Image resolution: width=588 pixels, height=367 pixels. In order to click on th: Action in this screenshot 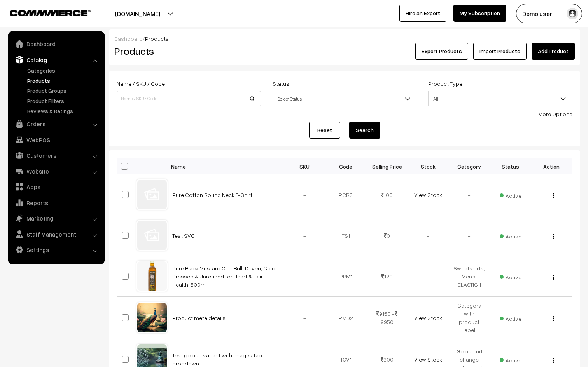, I will do `click(552, 166)`.